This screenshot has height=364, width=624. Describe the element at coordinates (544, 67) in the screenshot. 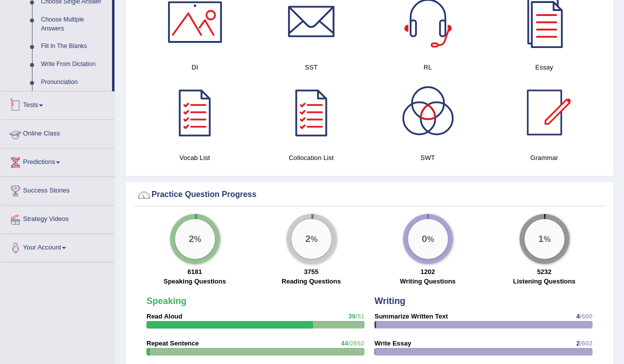

I see `h4: Essay` at that location.